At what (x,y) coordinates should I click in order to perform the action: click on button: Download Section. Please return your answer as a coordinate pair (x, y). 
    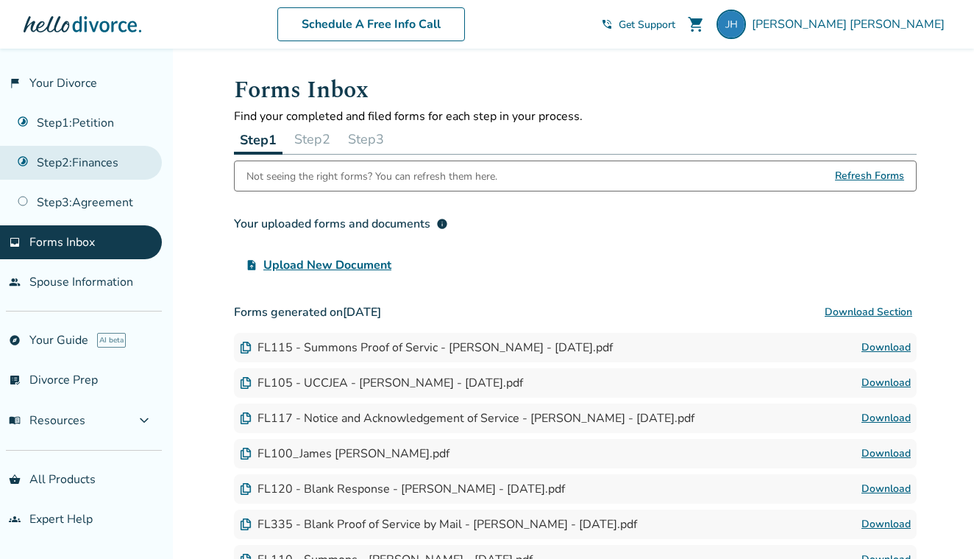
    Looking at the image, I should click on (869, 312).